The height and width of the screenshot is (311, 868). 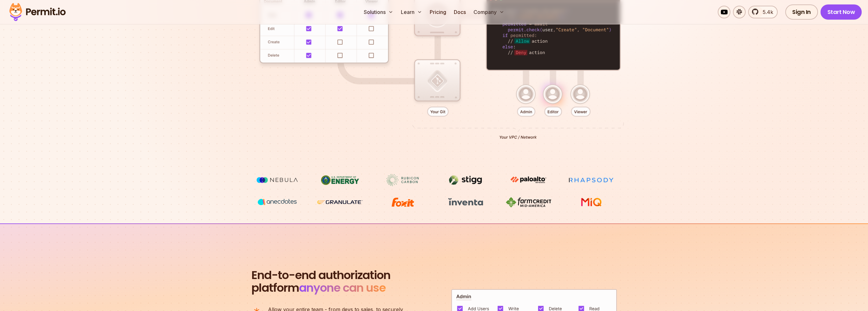 I want to click on img: US department of energy, so click(x=340, y=180).